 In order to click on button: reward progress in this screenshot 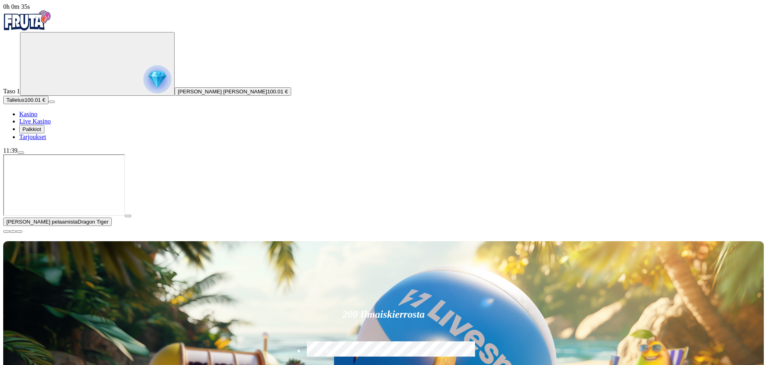, I will do `click(97, 64)`.